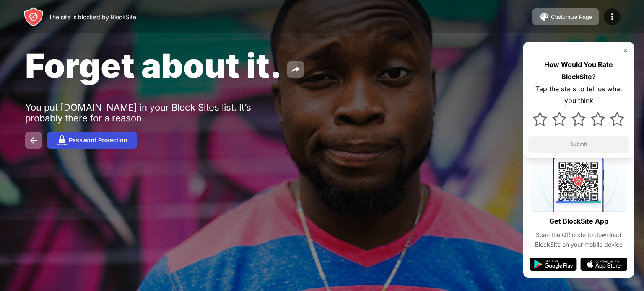 This screenshot has height=291, width=644. Describe the element at coordinates (604, 264) in the screenshot. I see `img: app-store.svg` at that location.